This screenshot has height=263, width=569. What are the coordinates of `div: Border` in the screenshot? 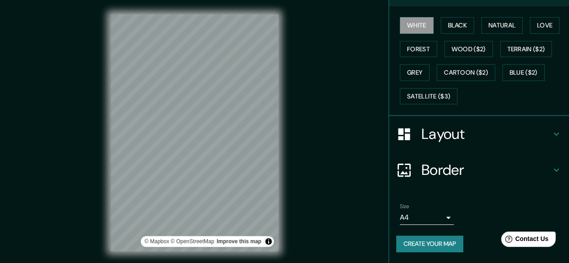 It's located at (479, 170).